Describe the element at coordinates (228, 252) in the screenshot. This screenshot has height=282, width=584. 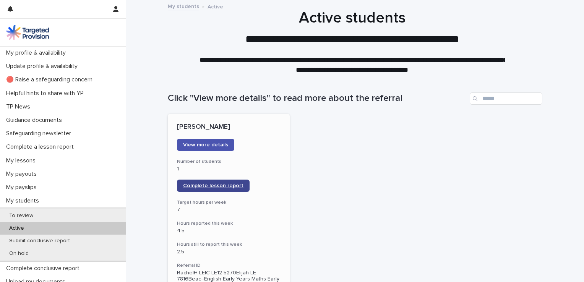
I see `p: 2.5` at that location.